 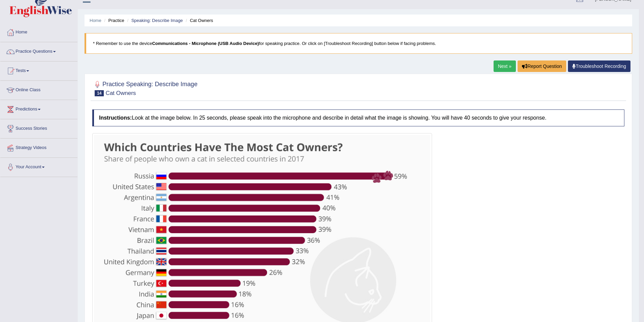 I want to click on b: Communications - Microphone (USB Audio Device), so click(x=206, y=43).